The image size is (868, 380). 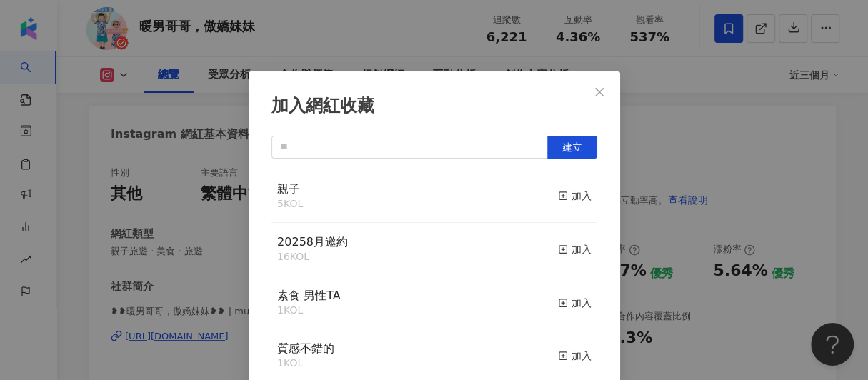 What do you see at coordinates (308, 296) in the screenshot?
I see `a: 素食 男性TA` at bounding box center [308, 296].